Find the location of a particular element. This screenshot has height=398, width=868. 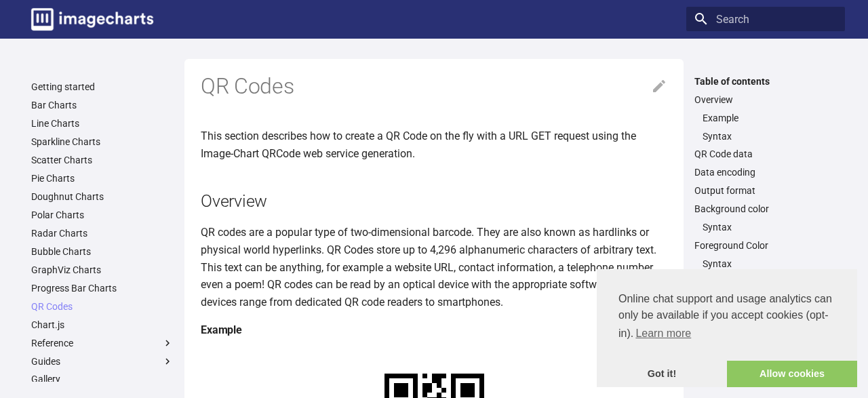

a: Progress Bar Charts is located at coordinates (103, 289).